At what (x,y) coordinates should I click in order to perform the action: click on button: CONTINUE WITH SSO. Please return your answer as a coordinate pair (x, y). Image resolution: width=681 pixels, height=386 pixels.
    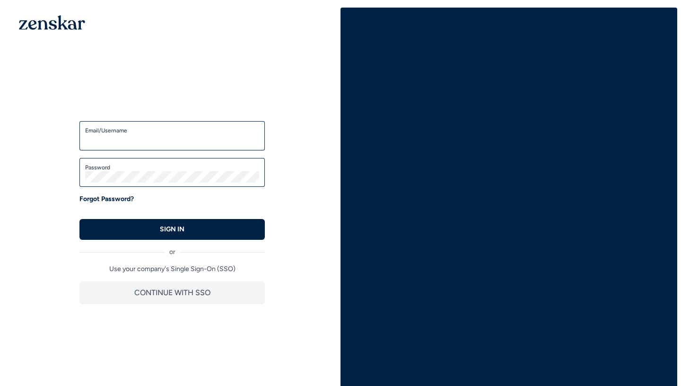
    Looking at the image, I should click on (172, 293).